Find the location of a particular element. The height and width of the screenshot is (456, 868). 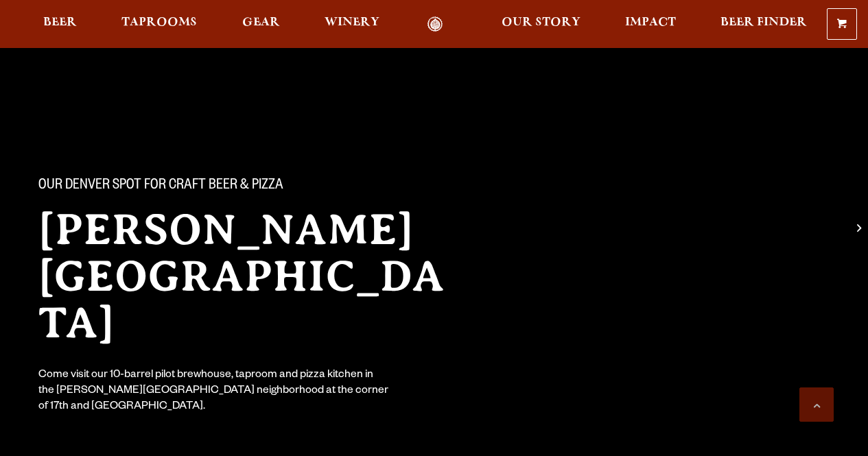

a: Winery is located at coordinates (352, 24).